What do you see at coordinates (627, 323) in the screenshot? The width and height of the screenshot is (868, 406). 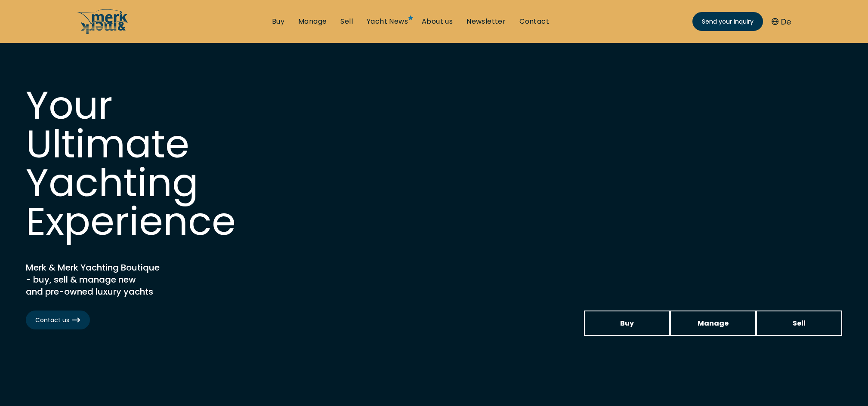 I see `span: Buy` at bounding box center [627, 323].